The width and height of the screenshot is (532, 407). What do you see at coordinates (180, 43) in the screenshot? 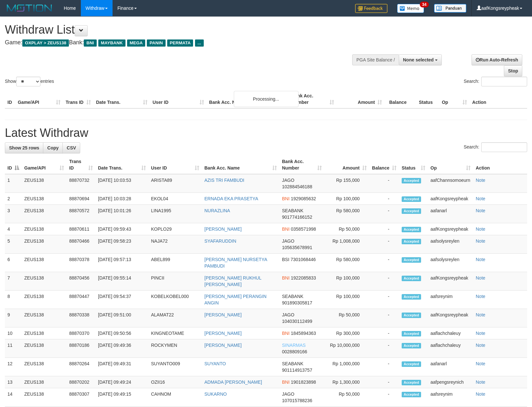
I see `span: PERMATA` at bounding box center [180, 43].